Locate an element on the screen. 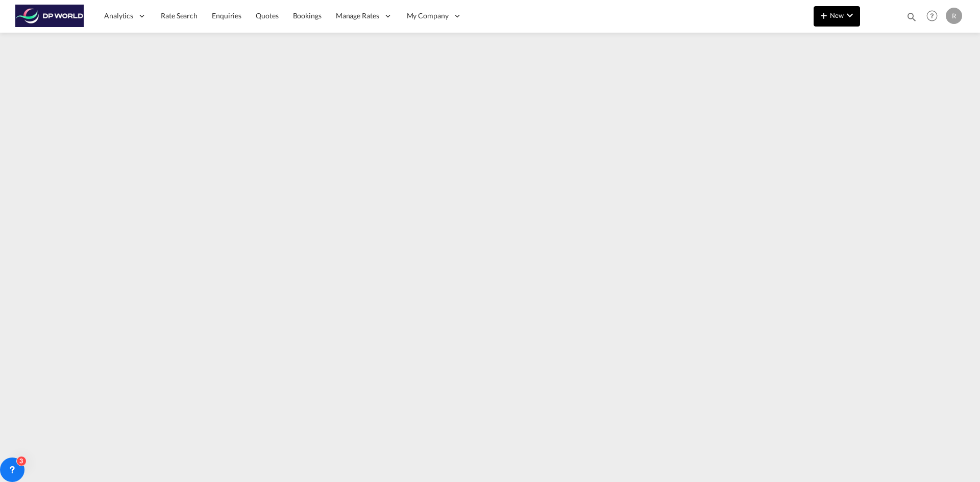  div: R is located at coordinates (953, 16).